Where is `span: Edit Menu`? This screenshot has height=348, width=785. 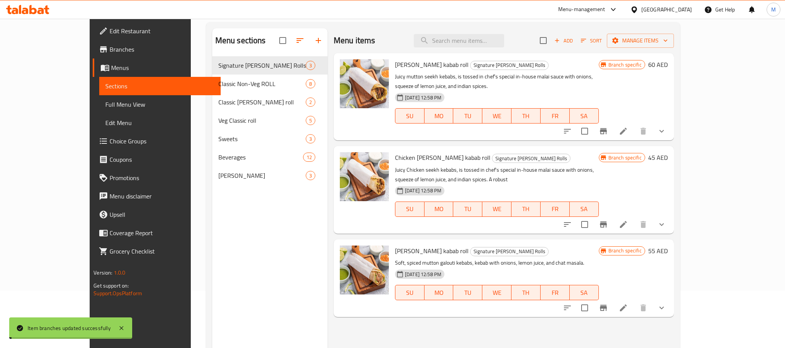 span: Edit Menu is located at coordinates (160, 123).